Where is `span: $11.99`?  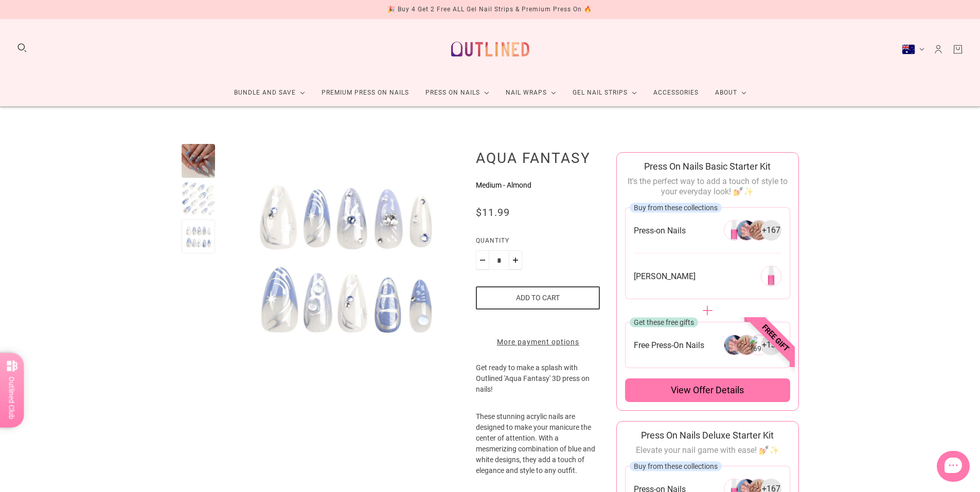 span: $11.99 is located at coordinates (493, 213).